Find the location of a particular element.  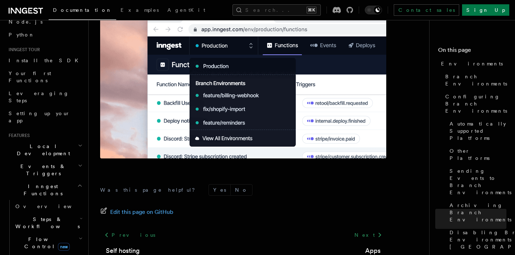

span: Flow Control is located at coordinates (45, 243).